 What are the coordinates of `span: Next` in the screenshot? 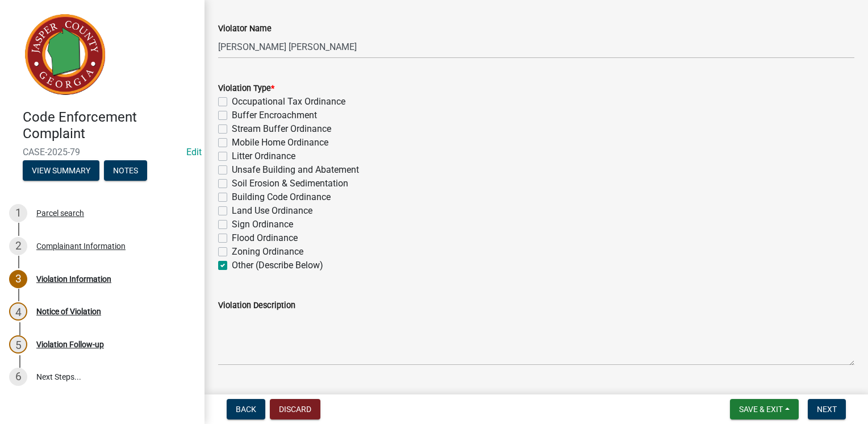 It's located at (826, 410).